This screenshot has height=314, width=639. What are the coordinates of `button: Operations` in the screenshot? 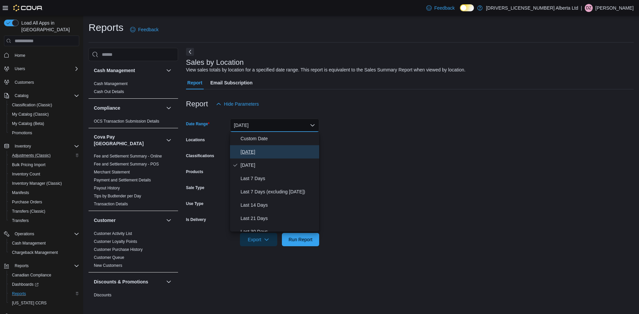 It's located at (42, 234).